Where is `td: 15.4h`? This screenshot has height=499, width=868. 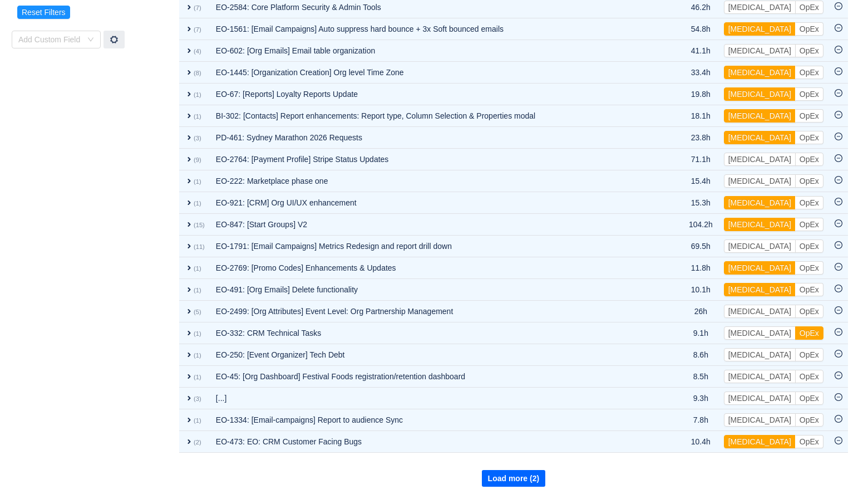
td: 15.4h is located at coordinates (701, 181).